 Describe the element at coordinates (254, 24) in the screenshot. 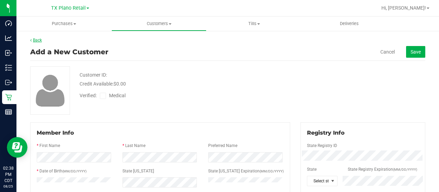

I see `span: Tills` at that location.